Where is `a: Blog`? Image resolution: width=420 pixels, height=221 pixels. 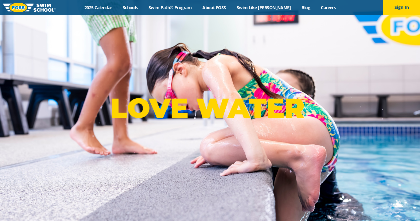 a: Blog is located at coordinates (306, 7).